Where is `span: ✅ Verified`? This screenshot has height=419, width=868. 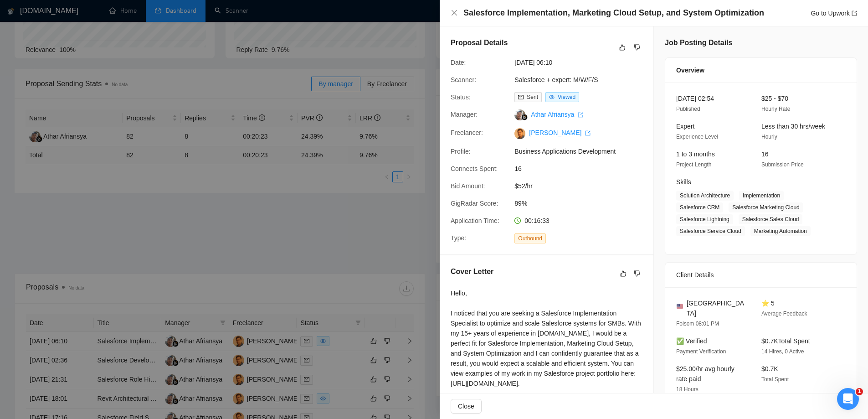
span: ✅ Verified is located at coordinates (692, 341).